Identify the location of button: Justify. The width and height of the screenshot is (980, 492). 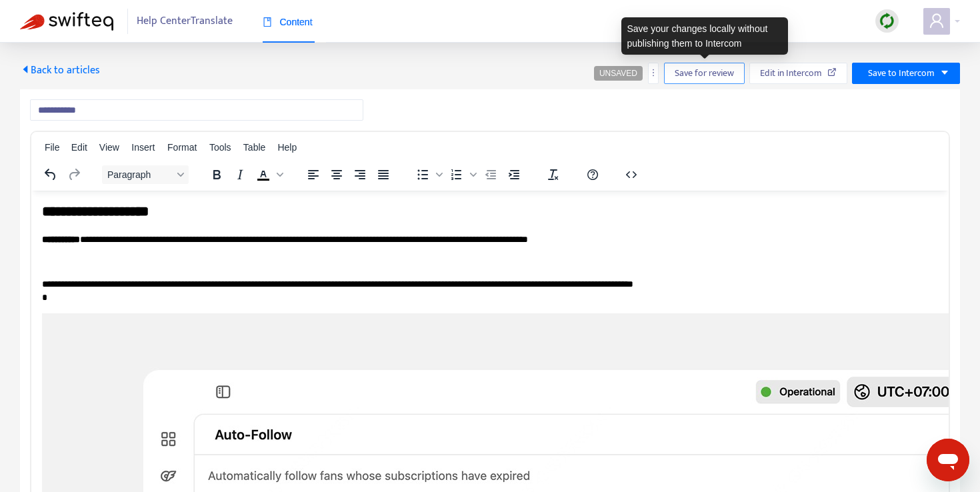
(383, 174).